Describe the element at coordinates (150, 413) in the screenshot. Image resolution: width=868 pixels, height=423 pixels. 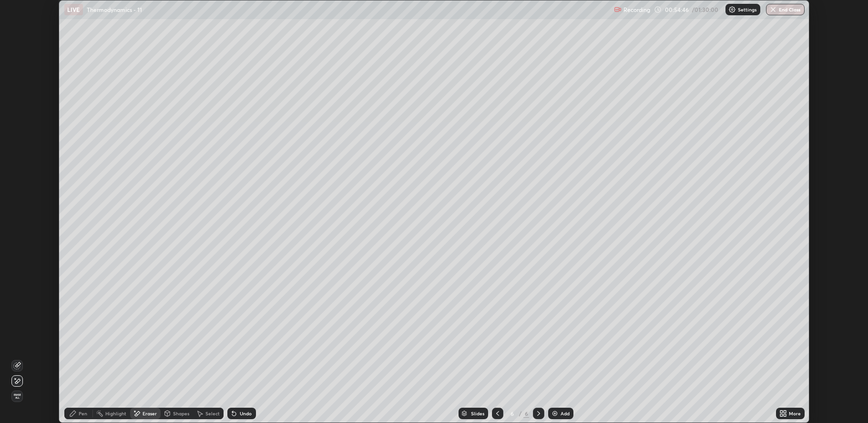
I see `div: Eraser` at that location.